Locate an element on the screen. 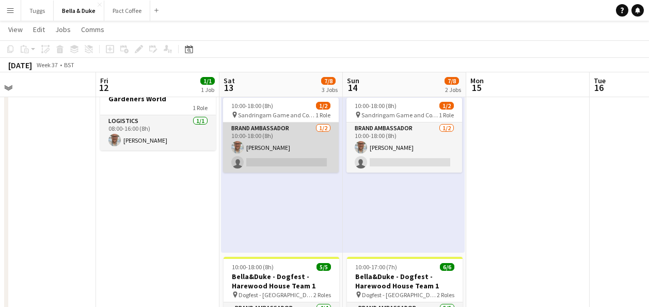  span: 6/6 is located at coordinates (447, 266).